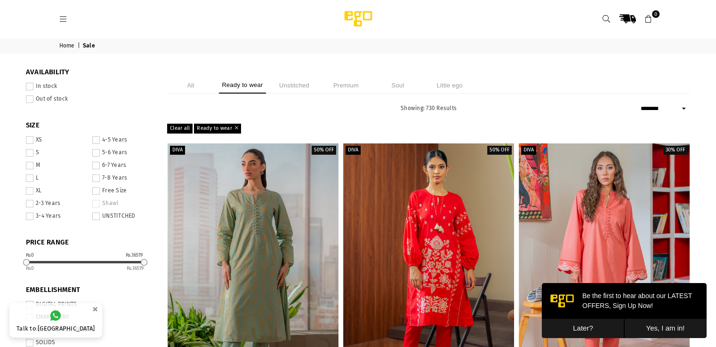  What do you see at coordinates (56, 140) in the screenshot?
I see `label: XS` at bounding box center [56, 140].